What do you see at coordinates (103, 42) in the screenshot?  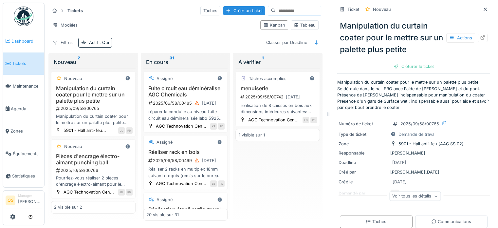 I see `span: : Oui` at bounding box center [103, 42].